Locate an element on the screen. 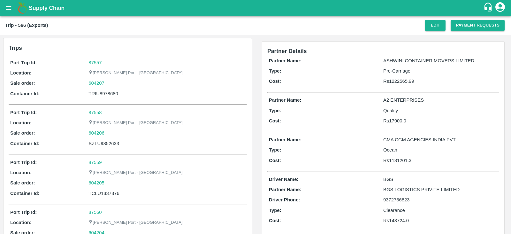 The height and width of the screenshot is (234, 511). p: Pre-Carriage is located at coordinates (440, 71).